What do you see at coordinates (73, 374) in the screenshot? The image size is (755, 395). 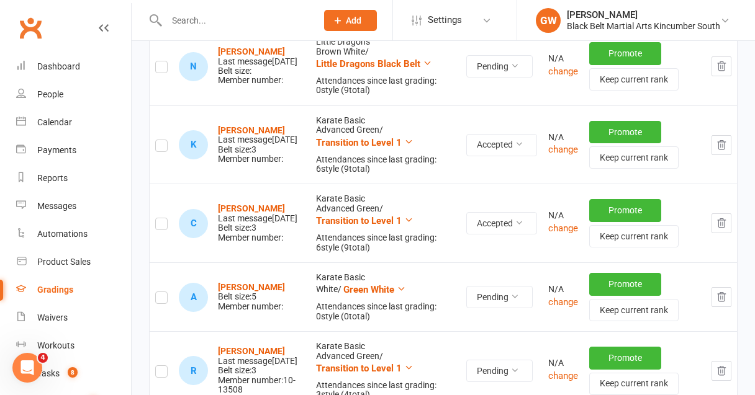 I see `a: Tasks 8` at bounding box center [73, 374].